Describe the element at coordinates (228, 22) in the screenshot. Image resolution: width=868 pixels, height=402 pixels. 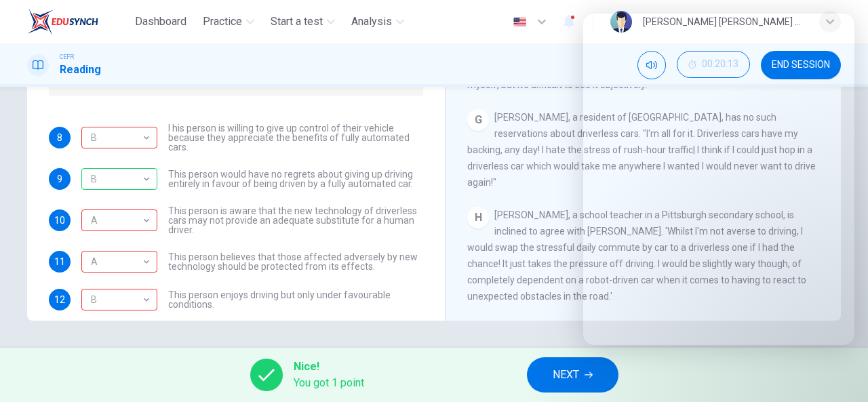
I see `button: Practice` at that location.